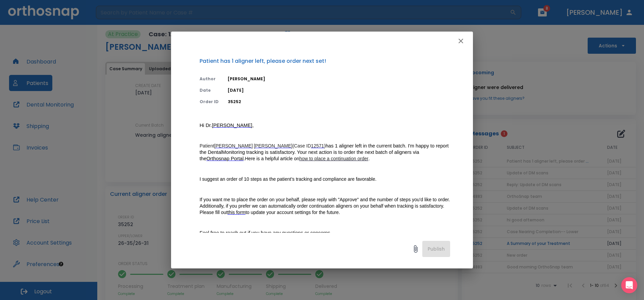  Describe the element at coordinates (272, 158) in the screenshot. I see `span: Here is a helpful article on` at that location.